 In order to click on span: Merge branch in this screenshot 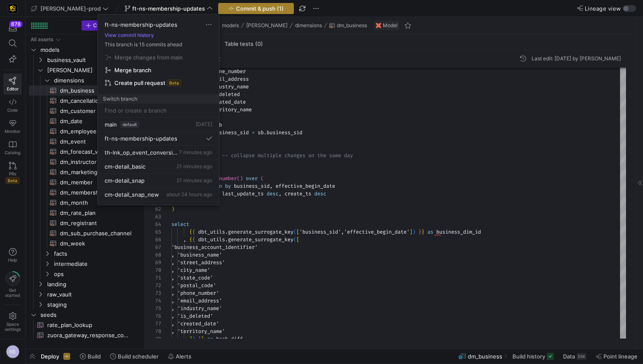, I will do `click(133, 70)`.